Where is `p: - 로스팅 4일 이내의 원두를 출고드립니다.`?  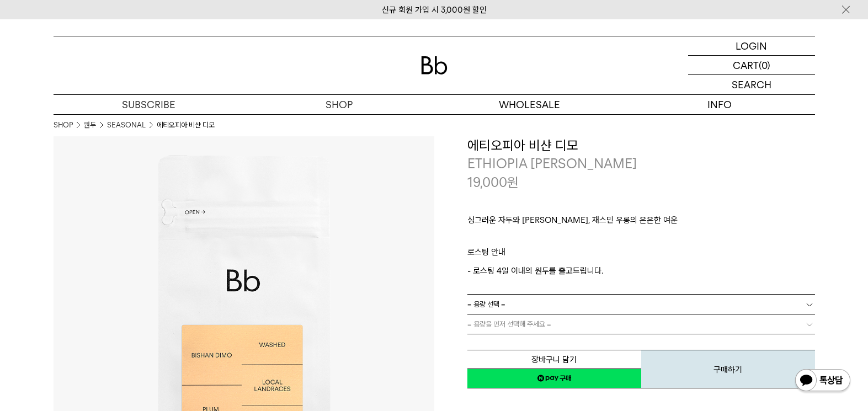
p: - 로스팅 4일 이내의 원두를 출고드립니다. is located at coordinates (641, 271).